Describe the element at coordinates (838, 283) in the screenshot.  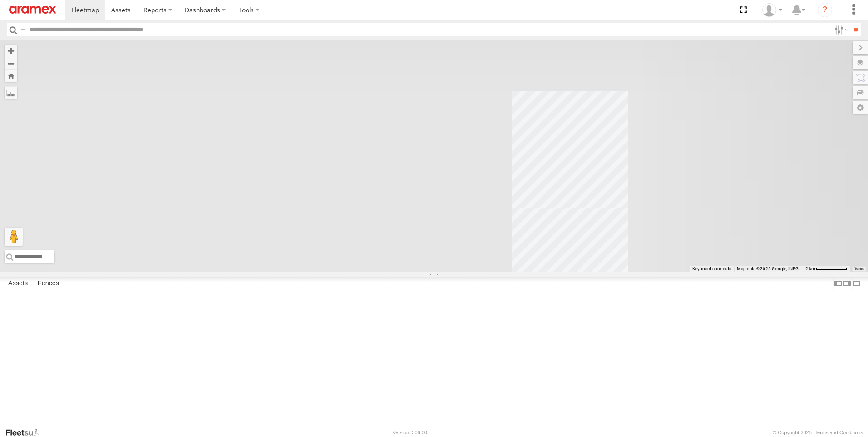
I see `label: Dock Summary Table to the Left` at that location.